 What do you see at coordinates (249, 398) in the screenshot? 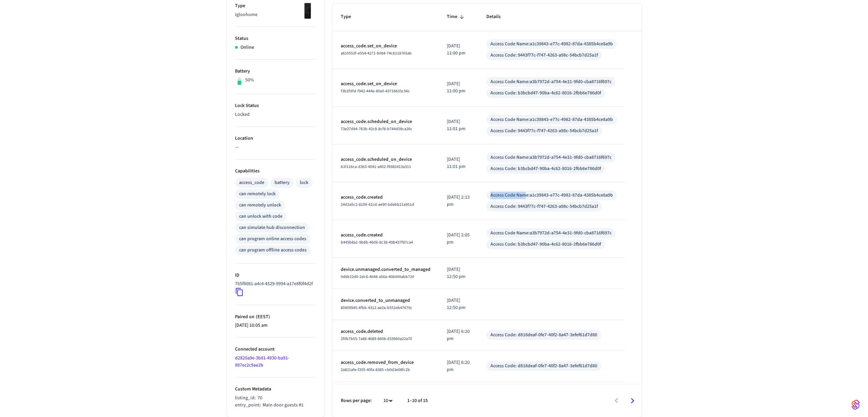
I see `p: listing_id :` at bounding box center [249, 398].